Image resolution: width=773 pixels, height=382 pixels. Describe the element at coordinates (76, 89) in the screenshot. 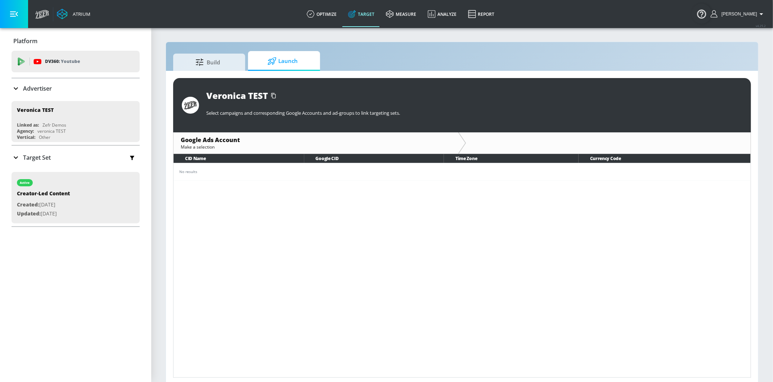

I see `div: Advertiser` at that location.